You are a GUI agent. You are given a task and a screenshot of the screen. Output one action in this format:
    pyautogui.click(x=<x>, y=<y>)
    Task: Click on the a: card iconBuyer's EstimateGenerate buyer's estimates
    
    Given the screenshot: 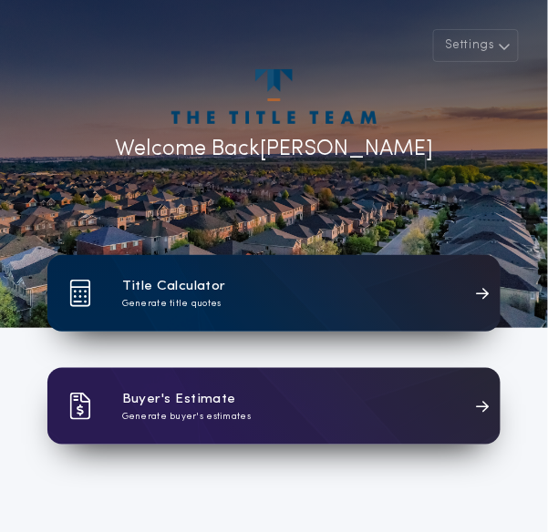 What is the action you would take?
    pyautogui.click(x=273, y=406)
    